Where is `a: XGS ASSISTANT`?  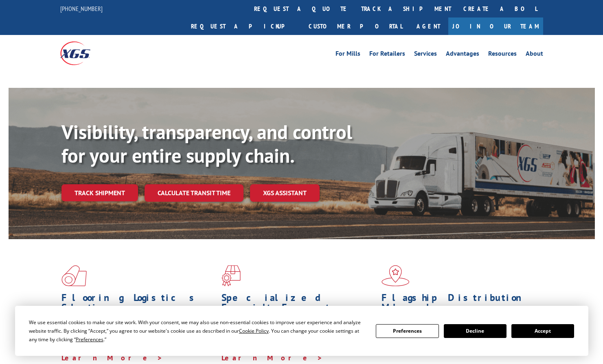
a: XGS ASSISTANT is located at coordinates (284, 193).